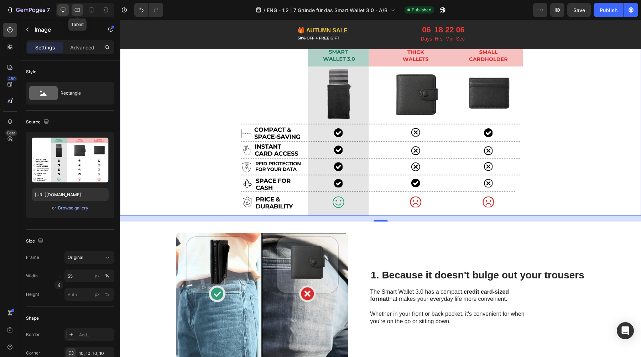 Image resolution: width=641 pixels, height=357 pixels. What do you see at coordinates (96, 354) in the screenshot?
I see `div: 10, 10, 10, 10` at bounding box center [96, 354].